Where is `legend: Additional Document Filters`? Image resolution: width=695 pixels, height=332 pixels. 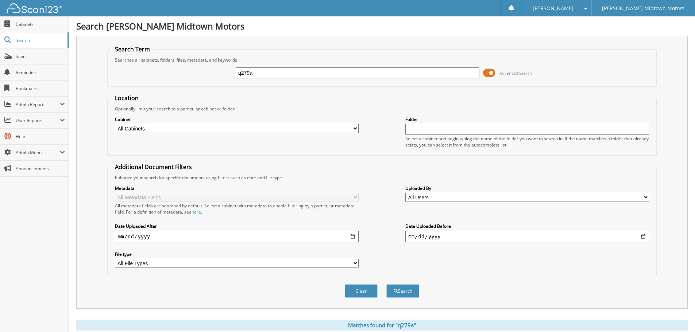 legend: Additional Document Filters is located at coordinates (153, 167).